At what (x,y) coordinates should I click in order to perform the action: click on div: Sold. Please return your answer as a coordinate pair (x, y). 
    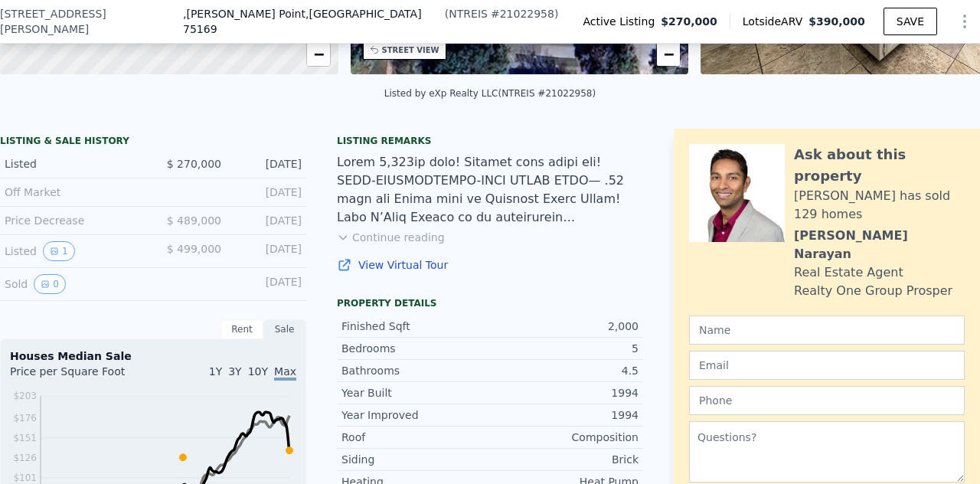
    Looking at the image, I should click on (73, 284).